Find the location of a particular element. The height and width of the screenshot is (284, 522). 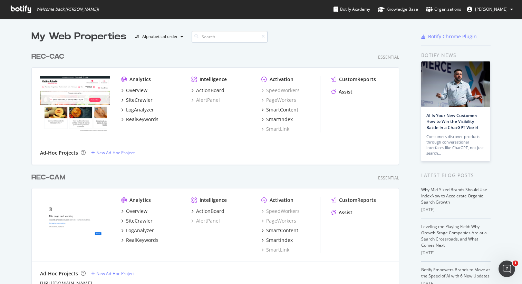

div: My Web Properties is located at coordinates (79, 37).